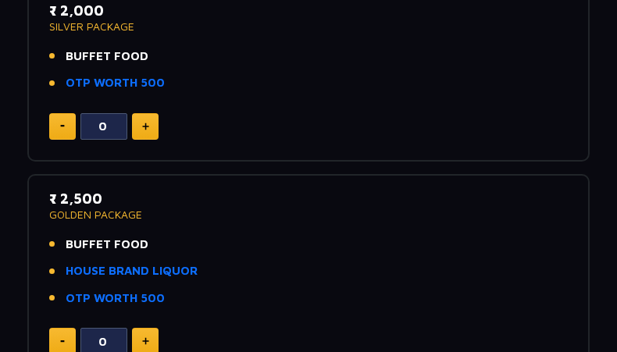 Image resolution: width=617 pixels, height=352 pixels. Describe the element at coordinates (309, 215) in the screenshot. I see `p: GOLDEN PACKAGE` at that location.